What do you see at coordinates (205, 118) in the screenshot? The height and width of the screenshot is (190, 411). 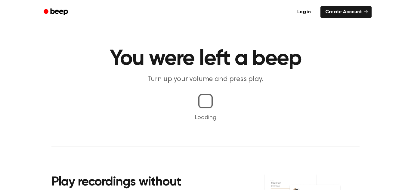 I see `p: Loading` at bounding box center [205, 118].